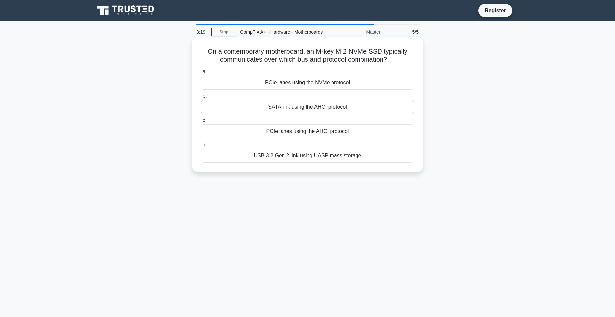 This screenshot has width=615, height=317. I want to click on div: SATA link using the AHCI protocol, so click(307, 107).